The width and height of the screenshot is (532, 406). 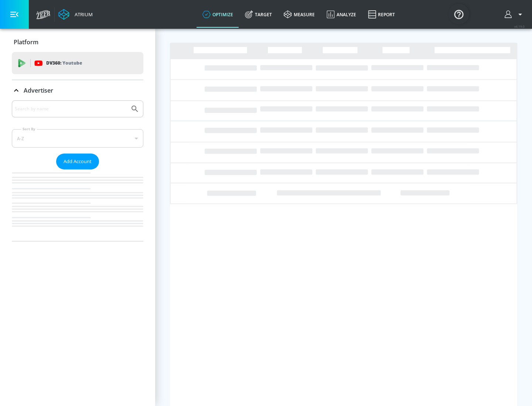 What do you see at coordinates (299, 14) in the screenshot?
I see `a: measure` at bounding box center [299, 14].